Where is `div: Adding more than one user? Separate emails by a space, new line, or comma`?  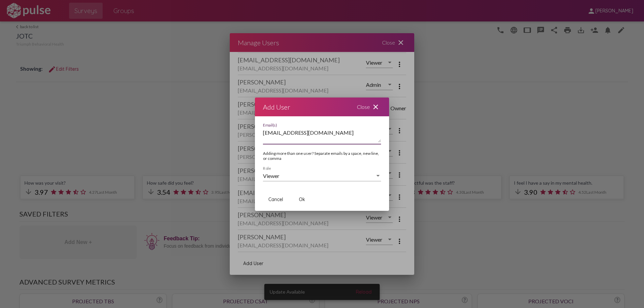
div: Adding more than one user? Separate emails by a space, new line, or comma is located at coordinates (322, 159).